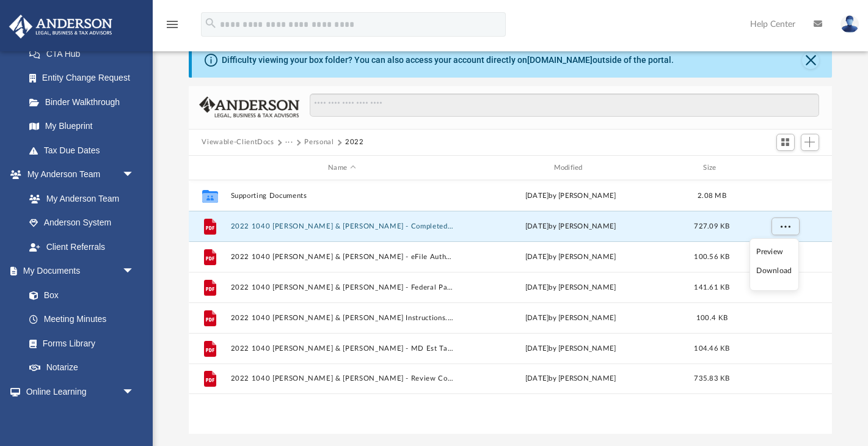 Image resolution: width=868 pixels, height=446 pixels. Describe the element at coordinates (712, 348) in the screenshot. I see `span: 104.46 KB` at that location.